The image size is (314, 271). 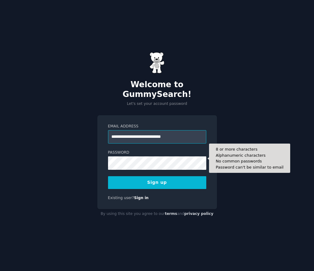 What do you see at coordinates (157, 183) in the screenshot?
I see `button: Sign up` at bounding box center [157, 183].